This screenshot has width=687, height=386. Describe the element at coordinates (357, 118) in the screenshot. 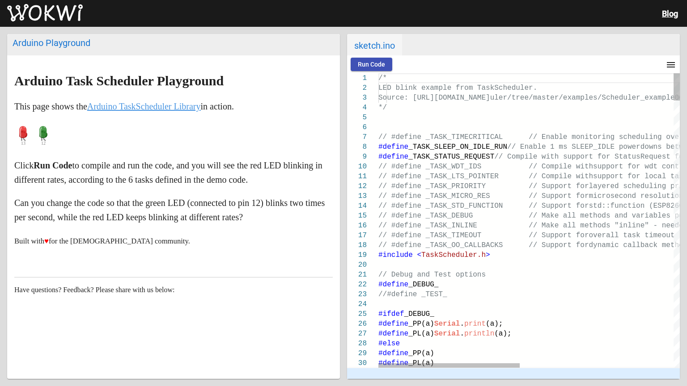

I see `div: 5` at that location.